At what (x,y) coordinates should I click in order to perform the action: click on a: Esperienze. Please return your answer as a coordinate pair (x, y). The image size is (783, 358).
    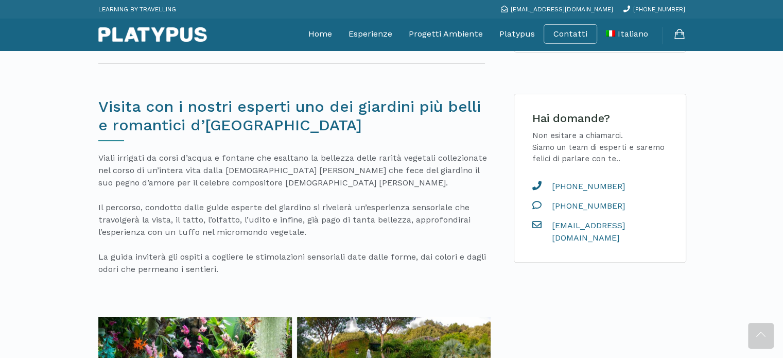
    Looking at the image, I should click on (370, 34).